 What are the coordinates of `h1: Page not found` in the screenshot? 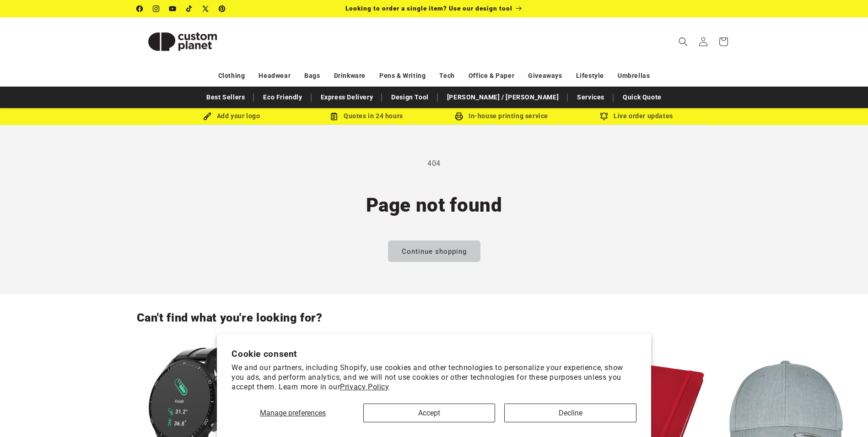 It's located at (434, 205).